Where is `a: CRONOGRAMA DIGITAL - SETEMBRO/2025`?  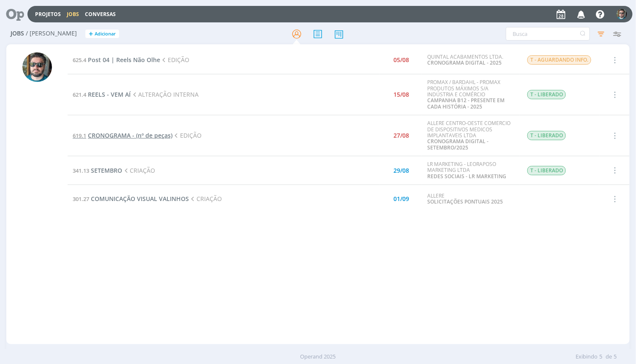
a: CRONOGRAMA DIGITAL - SETEMBRO/2025 is located at coordinates (458, 144).